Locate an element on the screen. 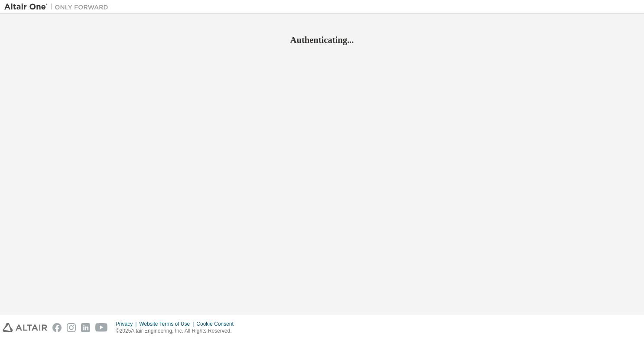 The width and height of the screenshot is (644, 340). img: instagram.svg is located at coordinates (71, 328).